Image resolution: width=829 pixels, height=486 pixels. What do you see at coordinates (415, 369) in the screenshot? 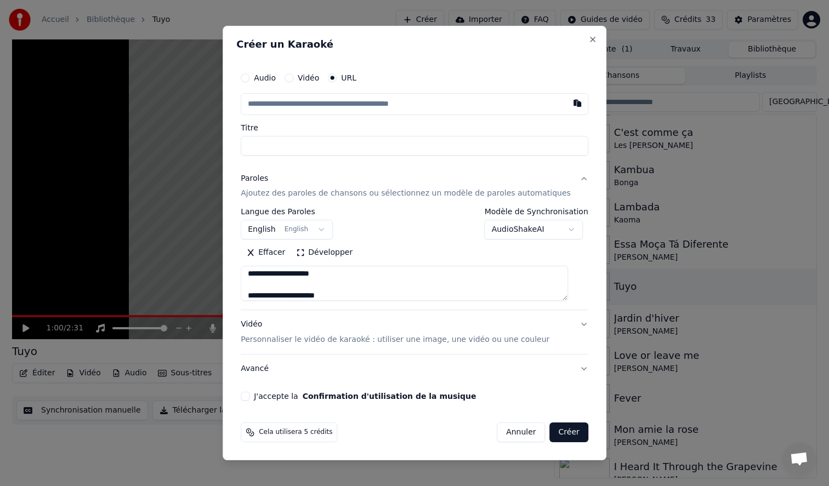
I see `button: Avancé` at bounding box center [415, 369].